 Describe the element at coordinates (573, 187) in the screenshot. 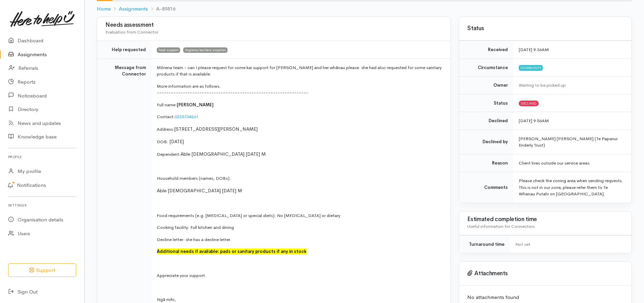

I see `td: Please check the zoning area when sending requests. This is not in our zone, please refer them to...` at that location.